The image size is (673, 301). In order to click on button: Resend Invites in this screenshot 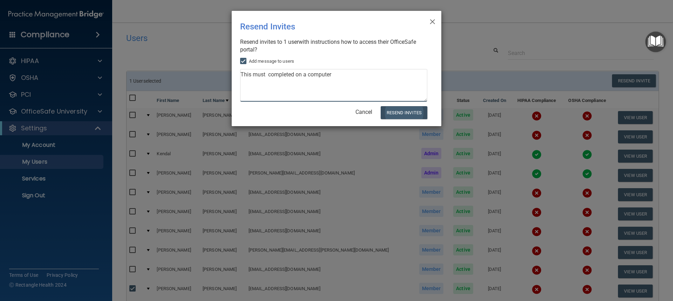, I will do `click(404, 112)`.